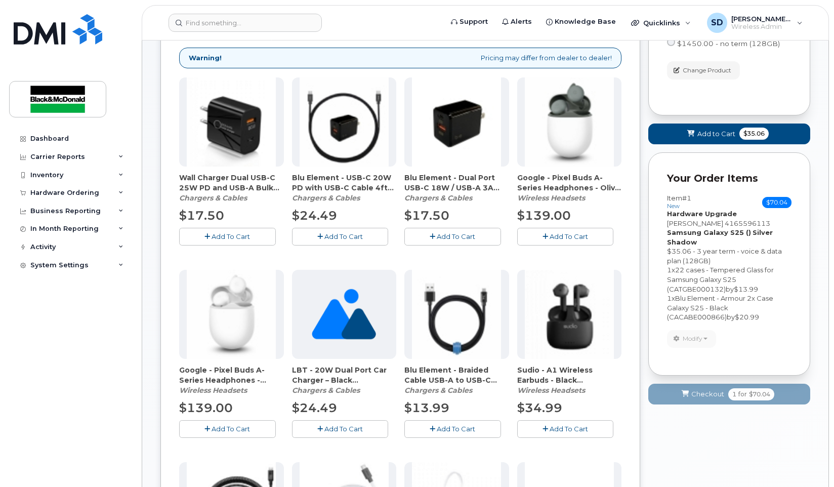 The image size is (834, 487). Describe the element at coordinates (754, 134) in the screenshot. I see `span: $35.06` at that location.